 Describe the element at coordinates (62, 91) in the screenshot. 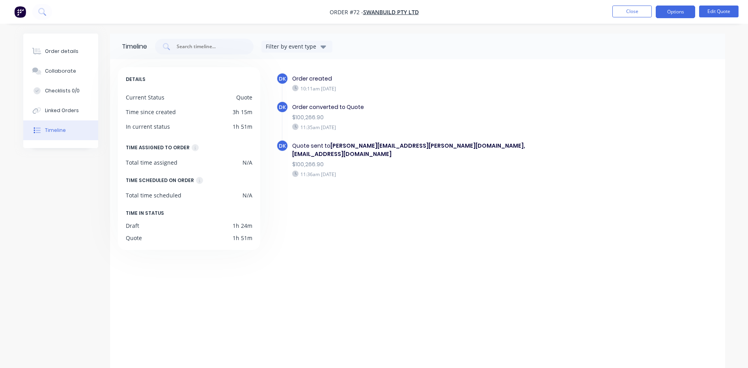

I see `div: Checklists 0/0` at that location.